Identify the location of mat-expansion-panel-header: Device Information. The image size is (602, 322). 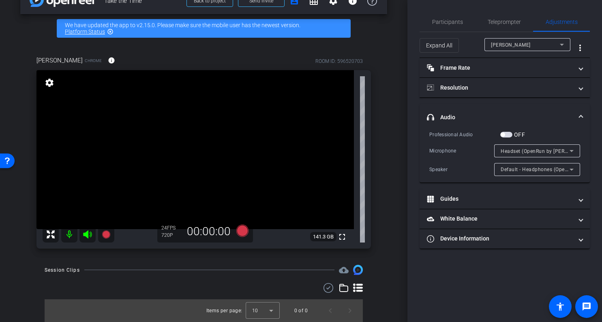
(505, 239).